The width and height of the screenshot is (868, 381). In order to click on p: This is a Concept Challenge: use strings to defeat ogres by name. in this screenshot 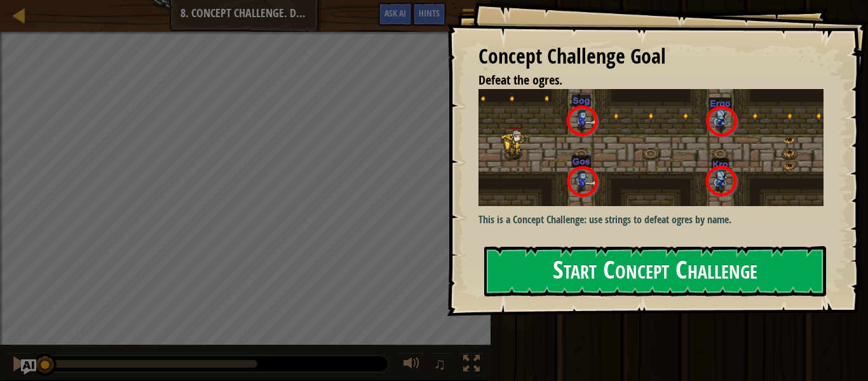, I will do `click(651, 219)`.